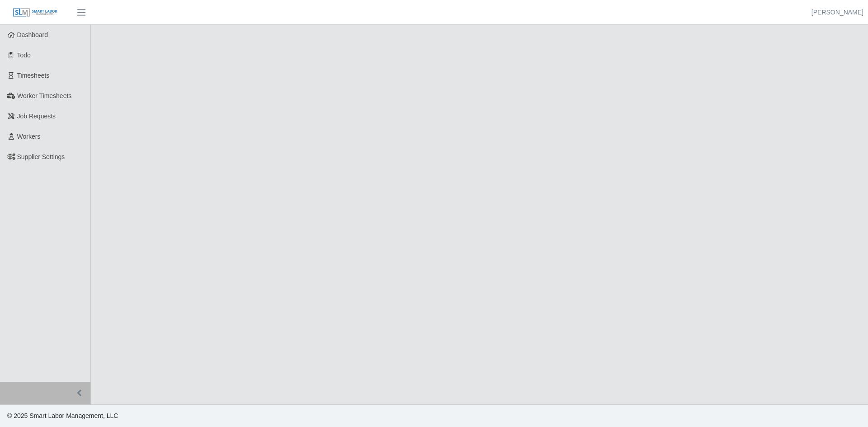 Image resolution: width=868 pixels, height=427 pixels. What do you see at coordinates (32, 35) in the screenshot?
I see `span: Dashboard` at bounding box center [32, 35].